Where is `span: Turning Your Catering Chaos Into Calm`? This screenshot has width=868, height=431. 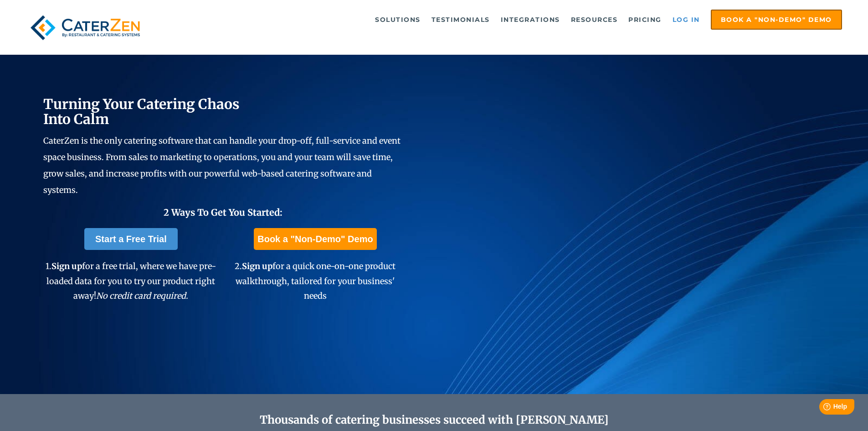
span: Turning Your Catering Chaos Into Calm is located at coordinates (141, 111).